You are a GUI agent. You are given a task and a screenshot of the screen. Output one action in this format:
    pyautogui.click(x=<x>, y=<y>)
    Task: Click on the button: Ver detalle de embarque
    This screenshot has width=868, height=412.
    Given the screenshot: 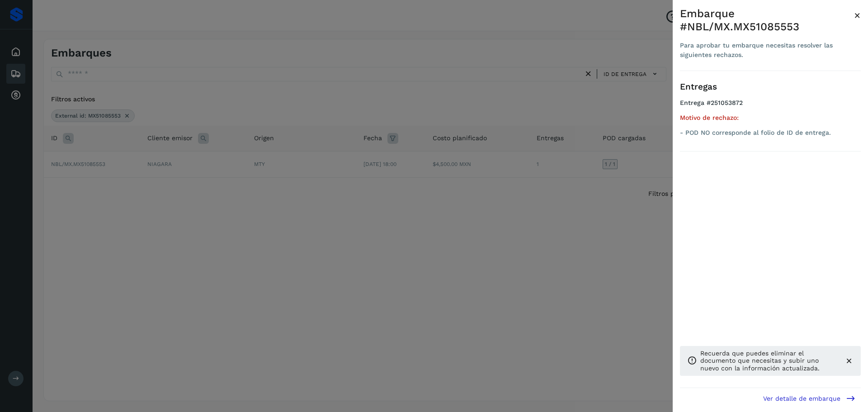 What is the action you would take?
    pyautogui.click(x=809, y=398)
    